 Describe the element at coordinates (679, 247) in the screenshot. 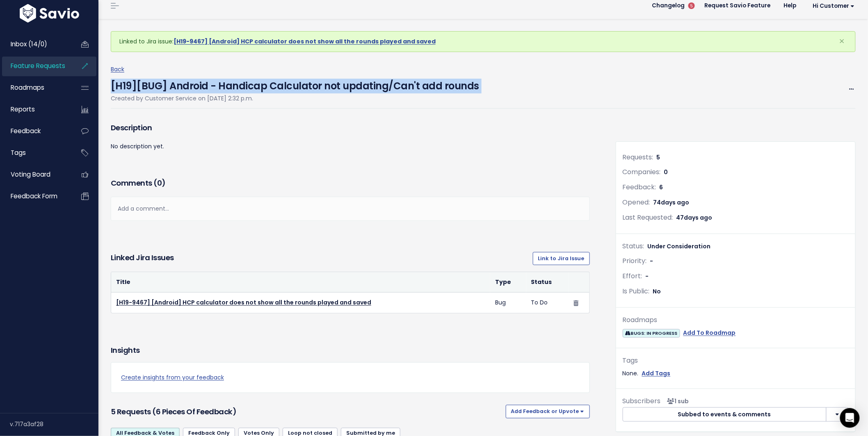

I see `span: Under Consideration` at that location.